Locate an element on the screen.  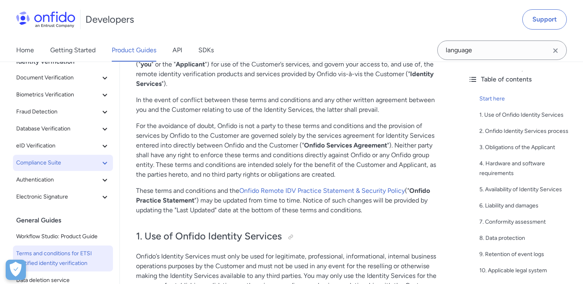
button: Open Preferences is located at coordinates (16, 270).